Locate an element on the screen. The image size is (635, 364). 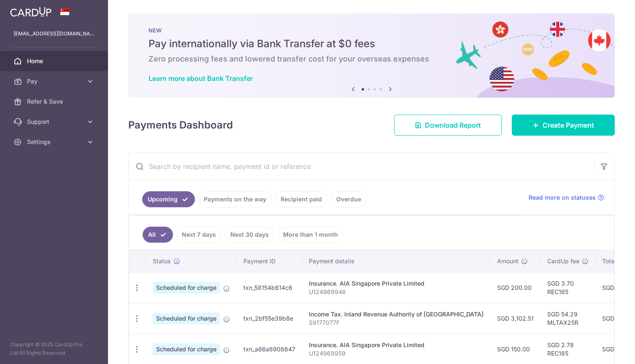
img: CardUp is located at coordinates (30, 12).